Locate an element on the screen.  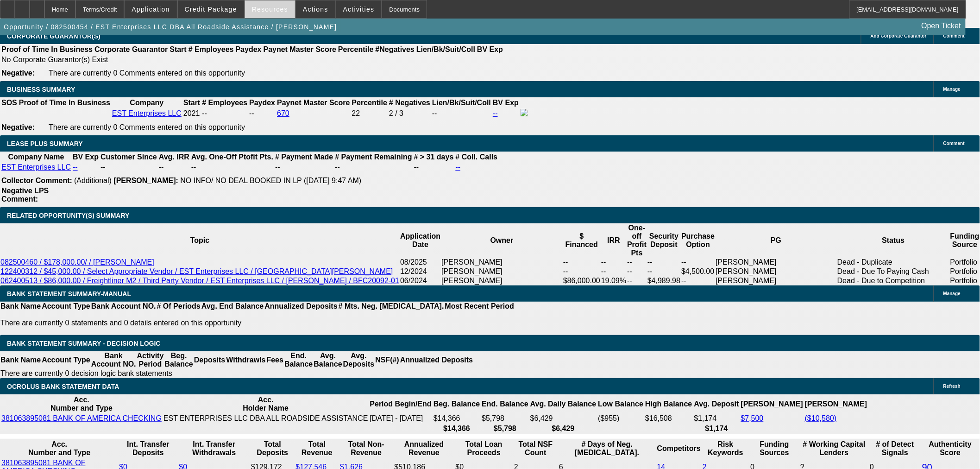
td: $4,500.00 is located at coordinates (698, 271).